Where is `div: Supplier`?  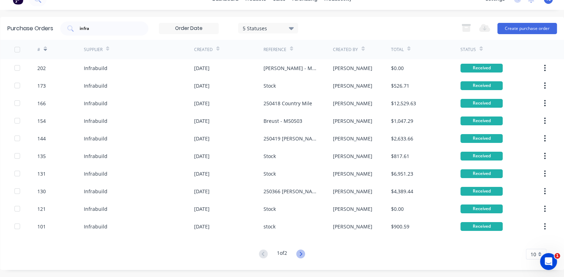 div: Supplier is located at coordinates (93, 50).